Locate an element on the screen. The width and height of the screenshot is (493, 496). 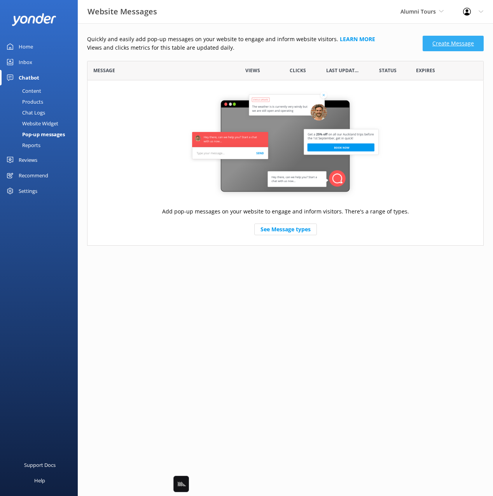
div: Support Docs is located at coordinates (40, 465).